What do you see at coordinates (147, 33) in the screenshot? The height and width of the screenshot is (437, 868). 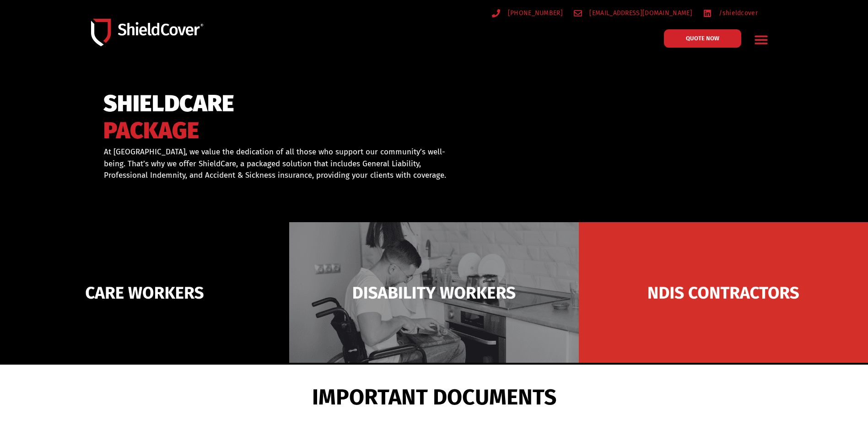 I see `img: Shield-Cover-Underwriting-Australia-logo-full` at bounding box center [147, 33].